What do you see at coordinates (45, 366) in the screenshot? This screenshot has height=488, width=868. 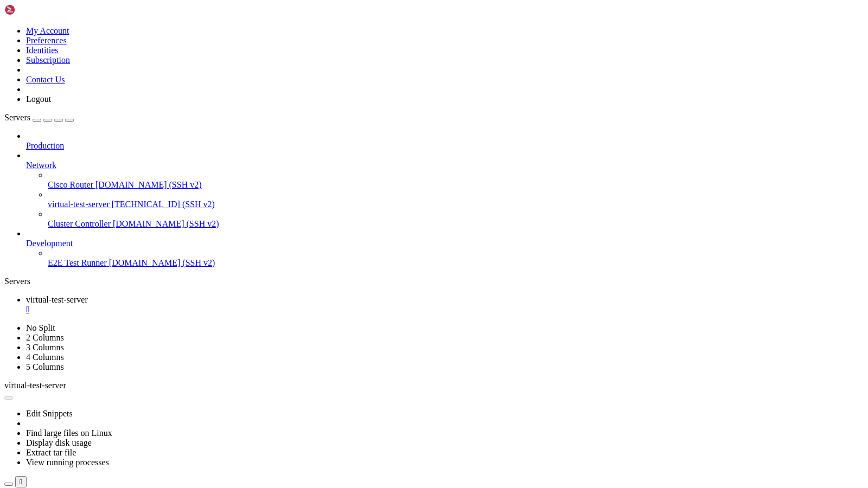 I see `a: 5 Columns` at bounding box center [45, 366].